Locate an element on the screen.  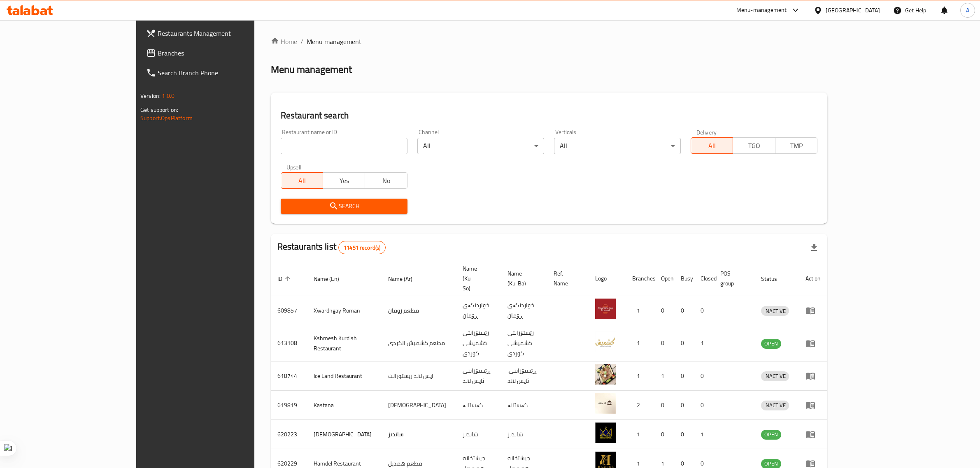
th: Open is located at coordinates (664, 279).